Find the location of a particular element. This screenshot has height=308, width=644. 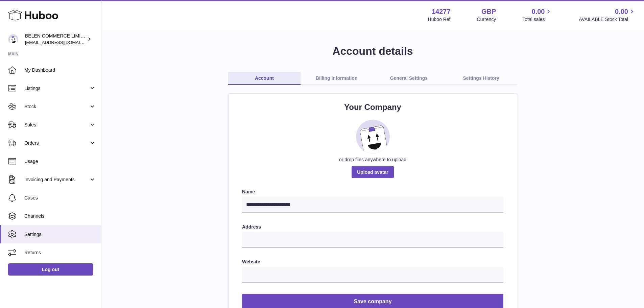

strong: 14277 is located at coordinates (441, 12).